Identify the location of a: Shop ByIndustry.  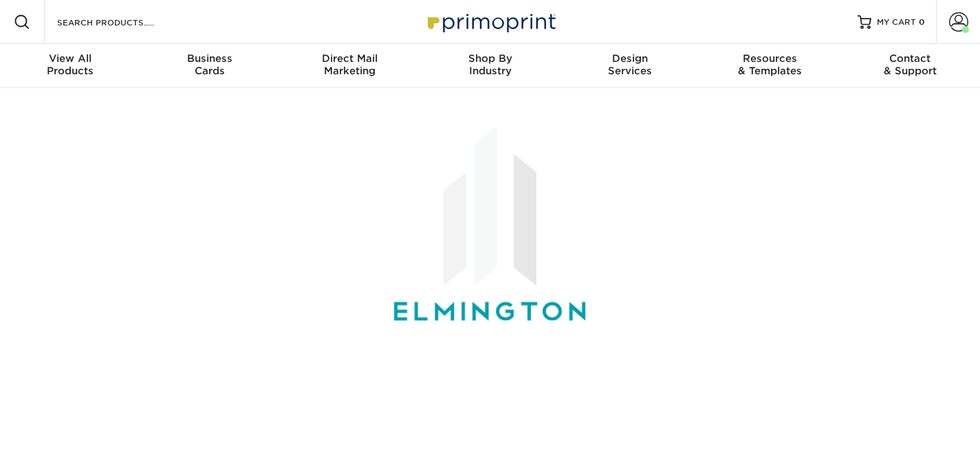
(490, 66).